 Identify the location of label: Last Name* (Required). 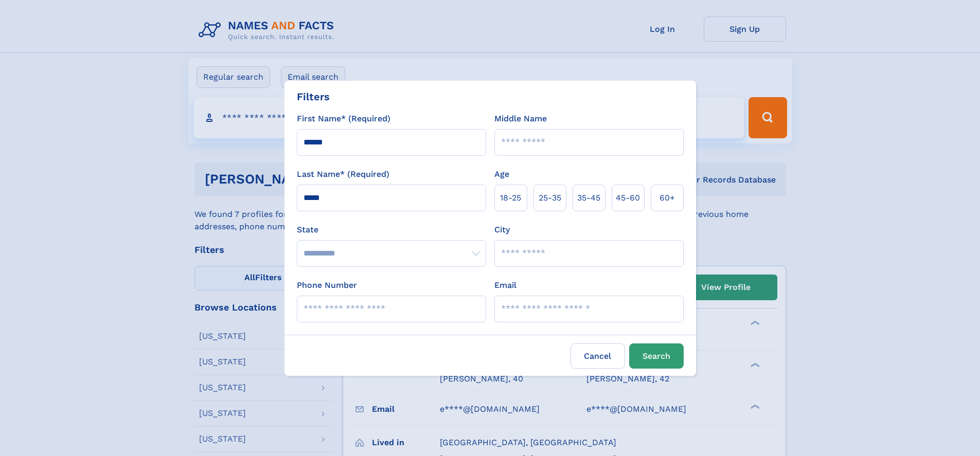
(343, 175).